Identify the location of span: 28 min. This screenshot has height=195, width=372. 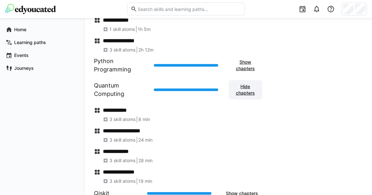
(146, 161).